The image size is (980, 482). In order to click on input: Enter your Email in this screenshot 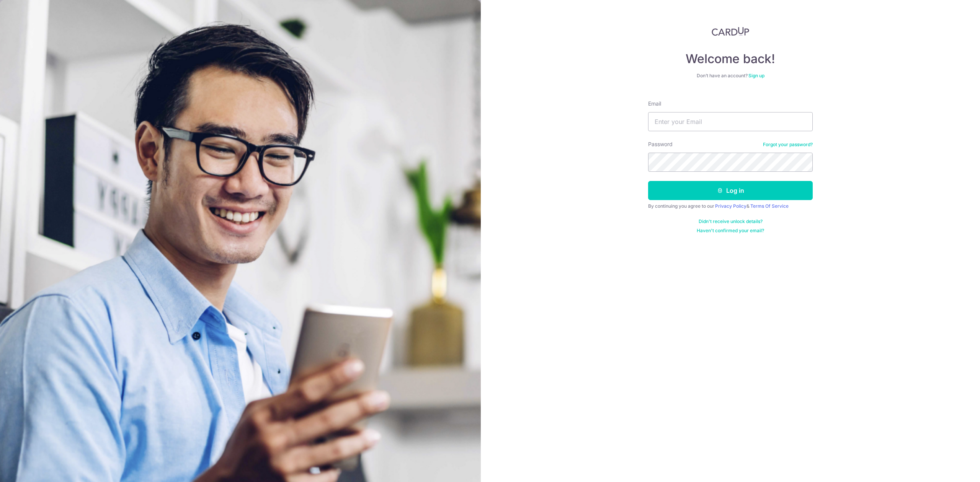, I will do `click(730, 122)`.